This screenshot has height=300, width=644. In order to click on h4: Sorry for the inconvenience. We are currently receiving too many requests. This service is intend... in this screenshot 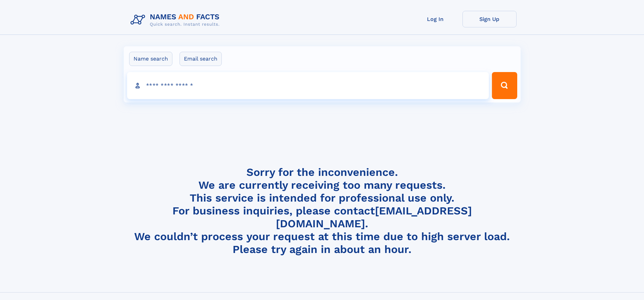, I will do `click(322, 211)`.